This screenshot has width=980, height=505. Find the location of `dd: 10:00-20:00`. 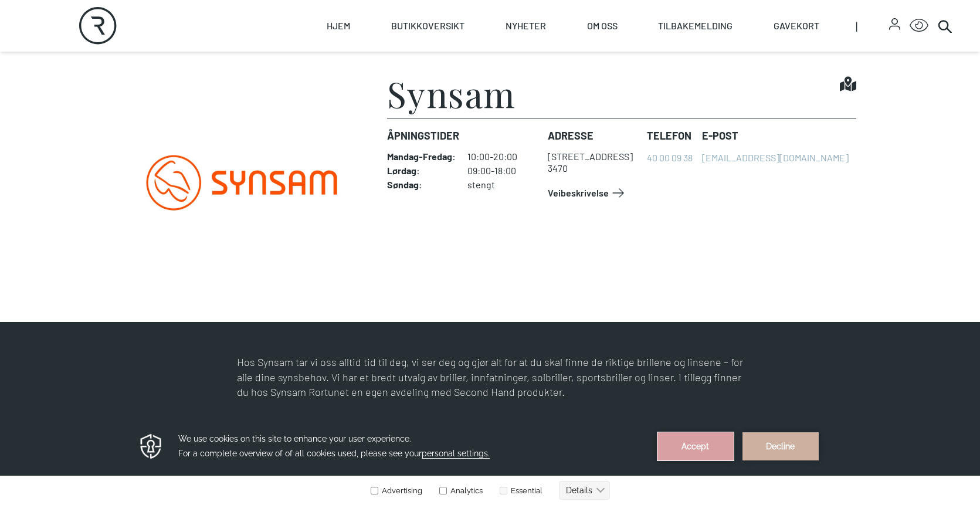

dd: 10:00-20:00 is located at coordinates (503, 157).